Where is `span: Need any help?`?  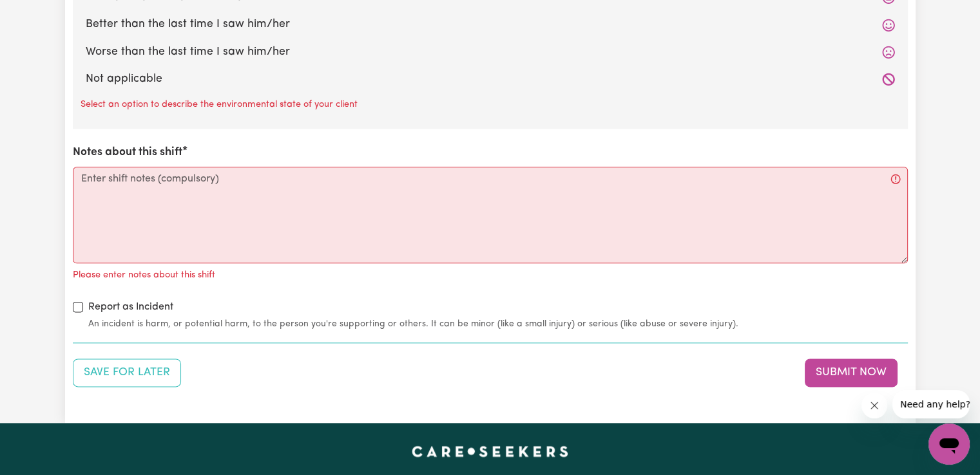 span: Need any help? is located at coordinates (43, 14).